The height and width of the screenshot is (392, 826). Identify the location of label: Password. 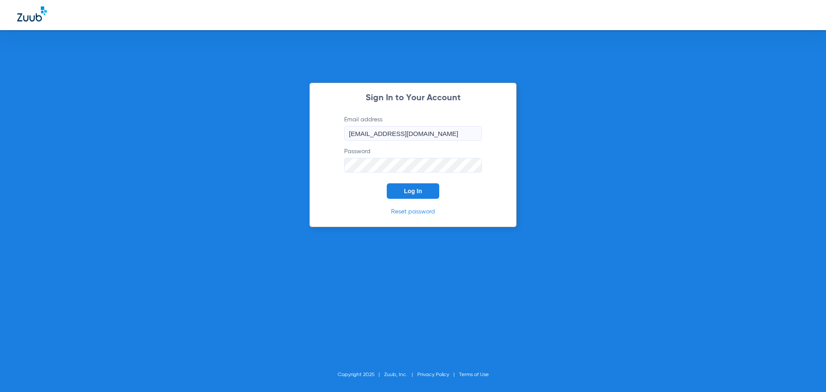
(413, 160).